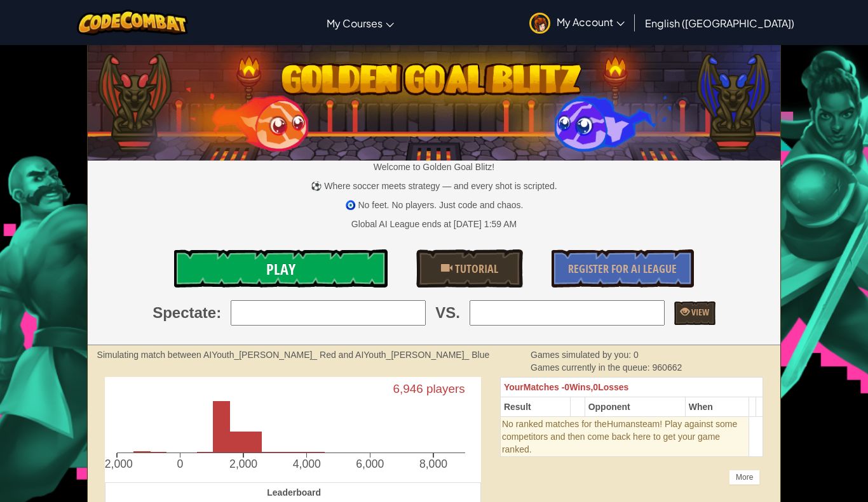 The image size is (868, 502). What do you see at coordinates (428, 389) in the screenshot?
I see `text: 6,946 players` at bounding box center [428, 389].